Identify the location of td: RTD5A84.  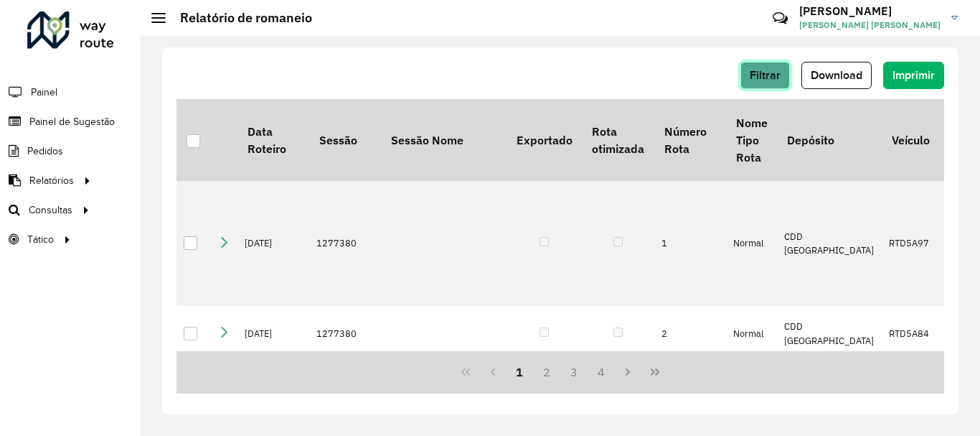
(912, 334).